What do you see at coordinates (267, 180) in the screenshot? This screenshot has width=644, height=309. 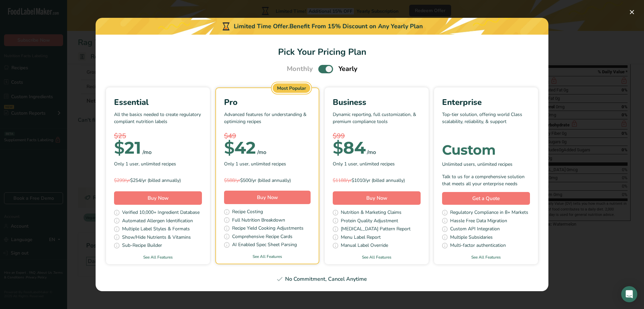 I see `div: $500/yr (billed annually)` at bounding box center [267, 180].